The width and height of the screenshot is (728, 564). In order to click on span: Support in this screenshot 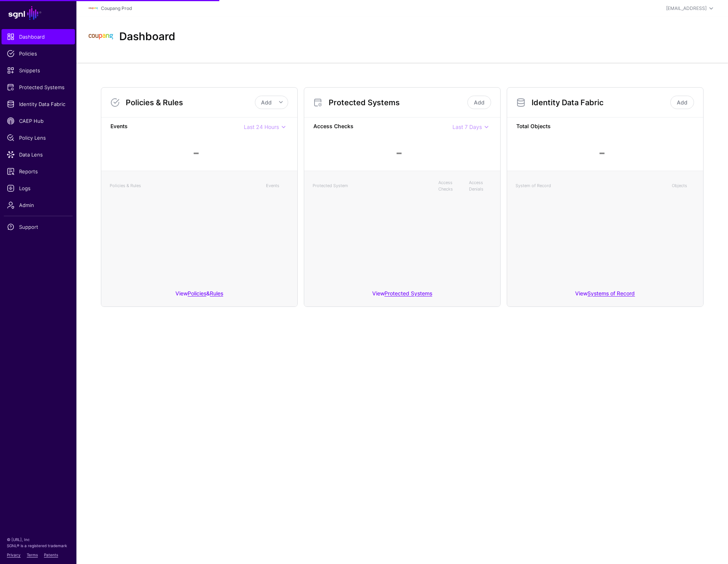, I will do `click(38, 227)`.